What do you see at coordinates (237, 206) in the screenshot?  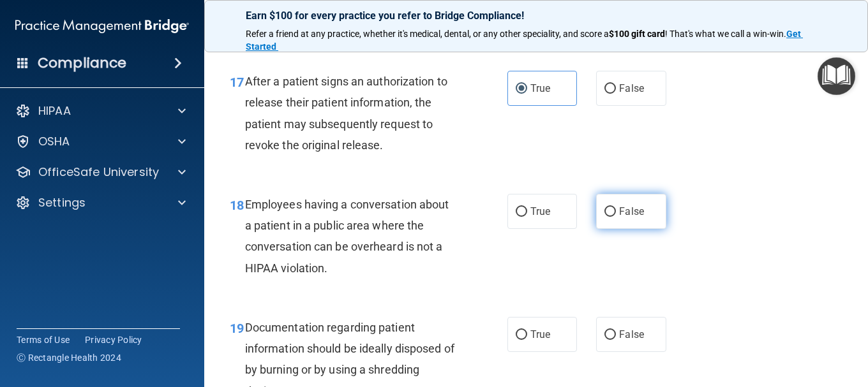 I see `span: 18` at bounding box center [237, 206].